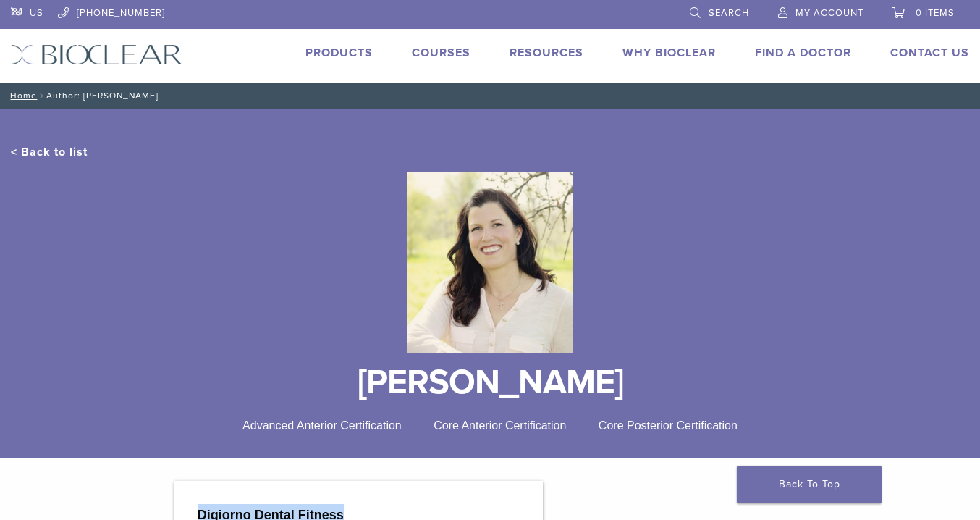  Describe the element at coordinates (49, 152) in the screenshot. I see `a: < Back to list` at that location.